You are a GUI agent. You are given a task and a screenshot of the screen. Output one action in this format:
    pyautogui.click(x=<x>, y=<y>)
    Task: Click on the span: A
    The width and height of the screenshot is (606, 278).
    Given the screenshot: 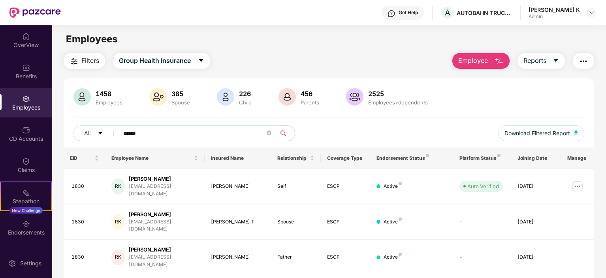 What is the action you would take?
    pyautogui.click(x=448, y=13)
    